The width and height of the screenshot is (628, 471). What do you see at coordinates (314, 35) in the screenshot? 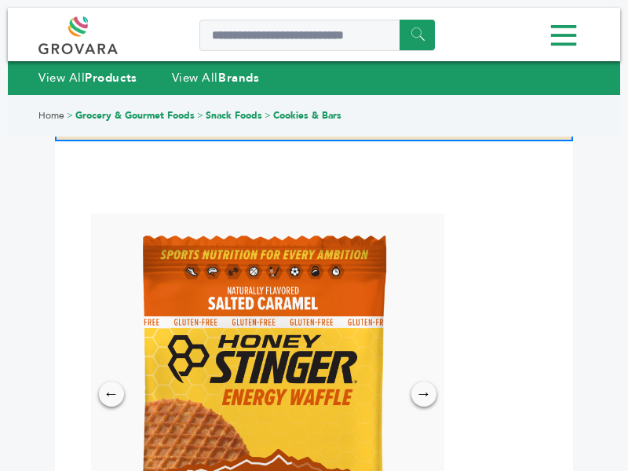
I see `div: Menu` at bounding box center [314, 35].